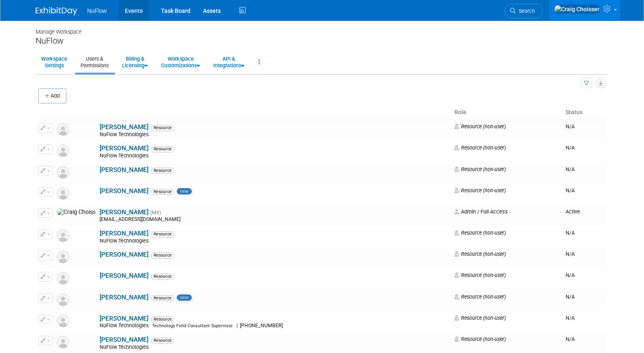  Describe the element at coordinates (525, 11) in the screenshot. I see `span: Search` at that location.